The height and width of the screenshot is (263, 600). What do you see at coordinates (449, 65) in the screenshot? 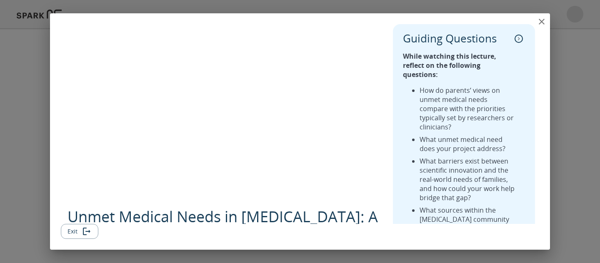
I see `strong: While watching this lecture, reflect on the following questions:` at bounding box center [449, 65].